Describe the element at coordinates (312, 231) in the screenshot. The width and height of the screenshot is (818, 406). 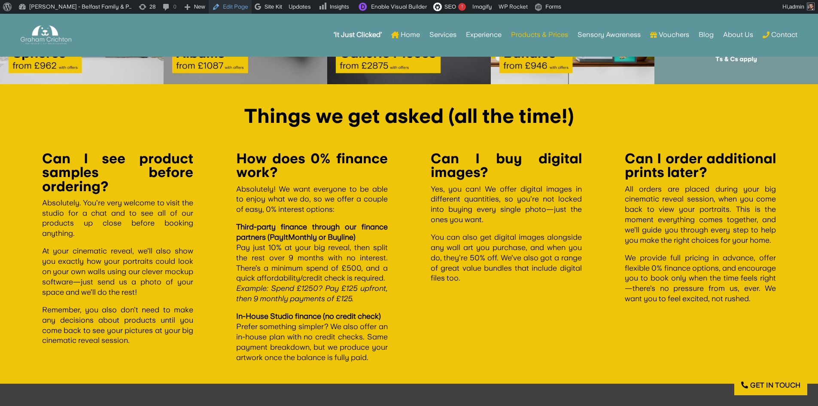
I see `strong: Third-party finance through our finance partners (PayItMonthly or Buyline)` at that location.